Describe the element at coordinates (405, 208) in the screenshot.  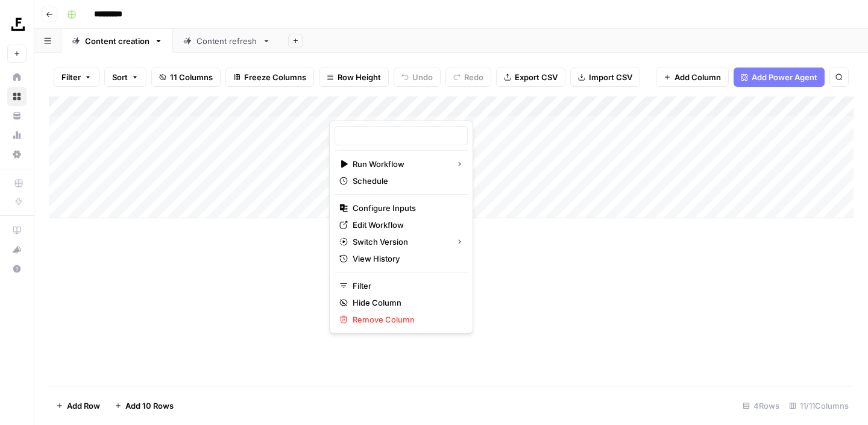
I see `span: Configure Inputs` at that location.